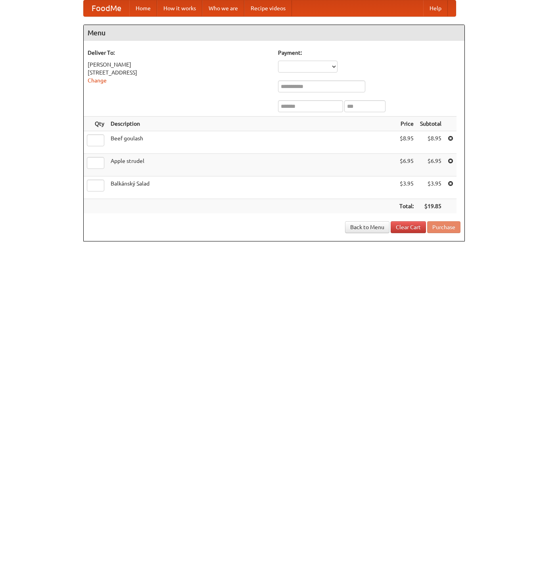 The image size is (539, 561). What do you see at coordinates (430, 206) in the screenshot?
I see `th: $19.85` at bounding box center [430, 206].